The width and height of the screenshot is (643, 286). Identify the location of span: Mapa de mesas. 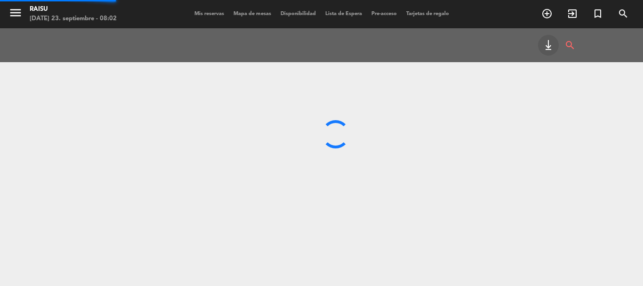
(252, 14).